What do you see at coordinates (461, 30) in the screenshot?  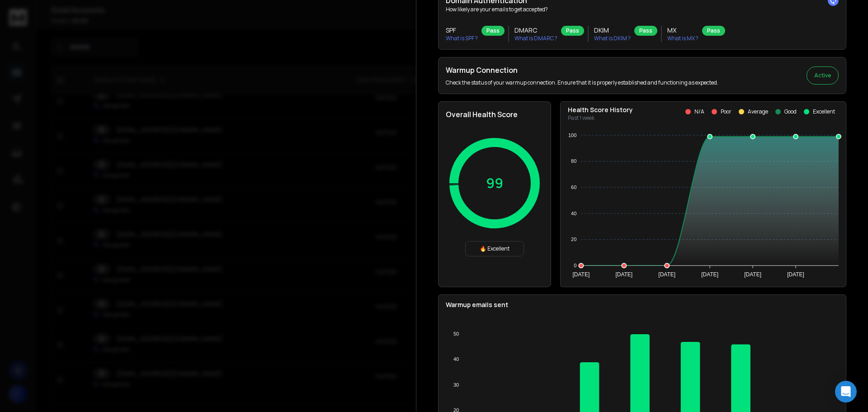 I see `h3: SPF` at bounding box center [461, 30].